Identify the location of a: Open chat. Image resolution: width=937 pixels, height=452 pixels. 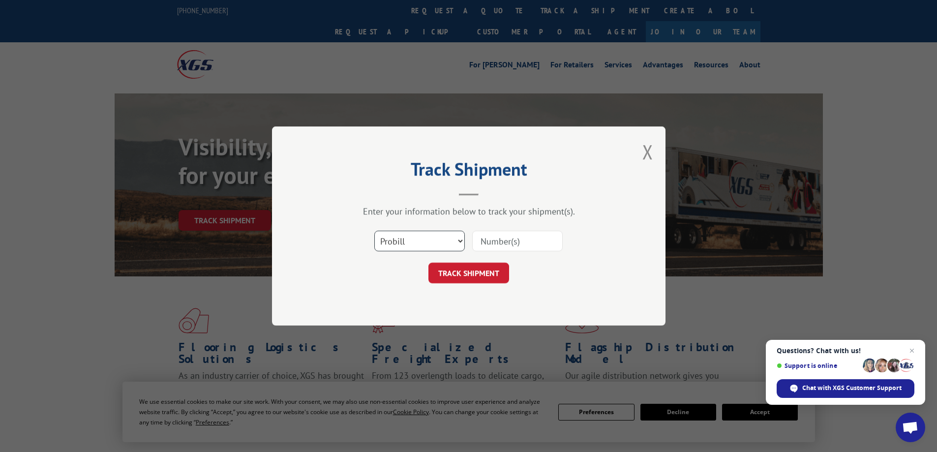
(911, 428).